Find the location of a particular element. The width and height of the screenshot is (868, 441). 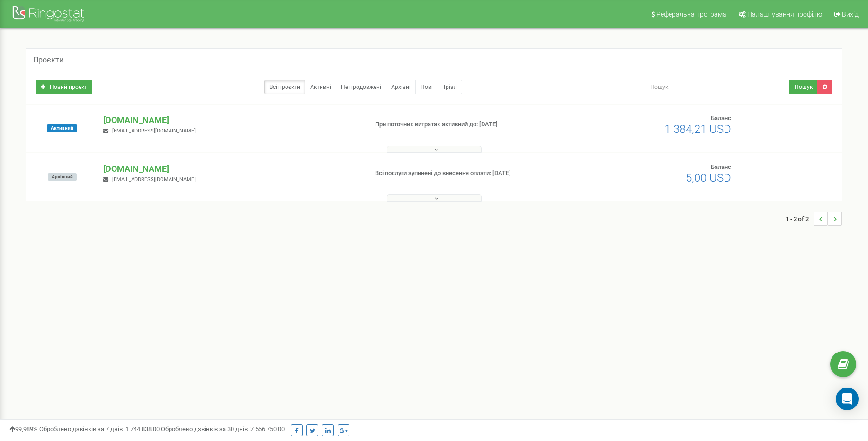

u: 1 744 838,00 is located at coordinates (143, 429).